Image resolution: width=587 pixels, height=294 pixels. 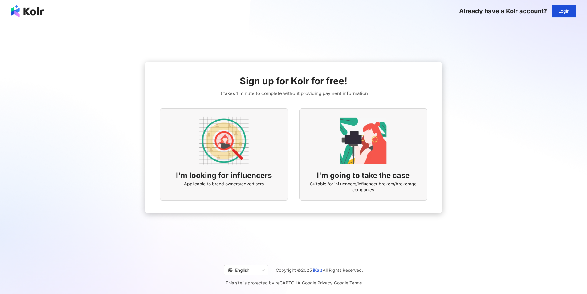 I want to click on span: Sign up for Kolr for free!, so click(x=293, y=81).